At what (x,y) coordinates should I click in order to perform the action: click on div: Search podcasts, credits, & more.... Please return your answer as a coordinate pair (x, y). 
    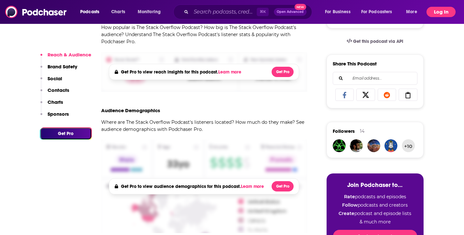
    Looking at the image, I should click on (248, 12).